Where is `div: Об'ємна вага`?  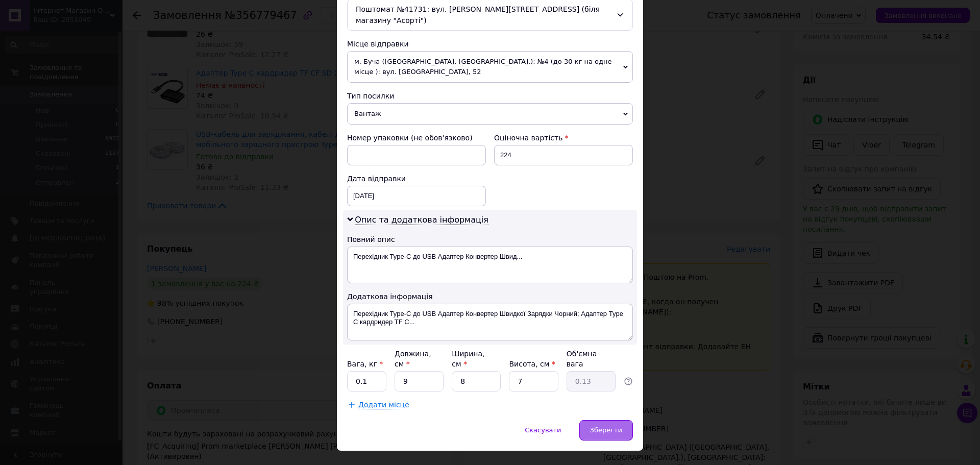 div: Об'ємна вага is located at coordinates (591, 359).